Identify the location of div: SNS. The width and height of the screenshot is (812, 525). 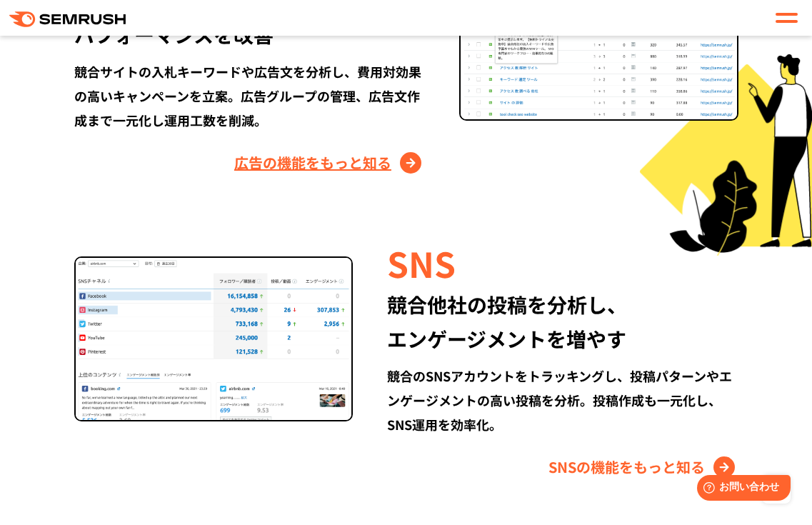
(562, 263).